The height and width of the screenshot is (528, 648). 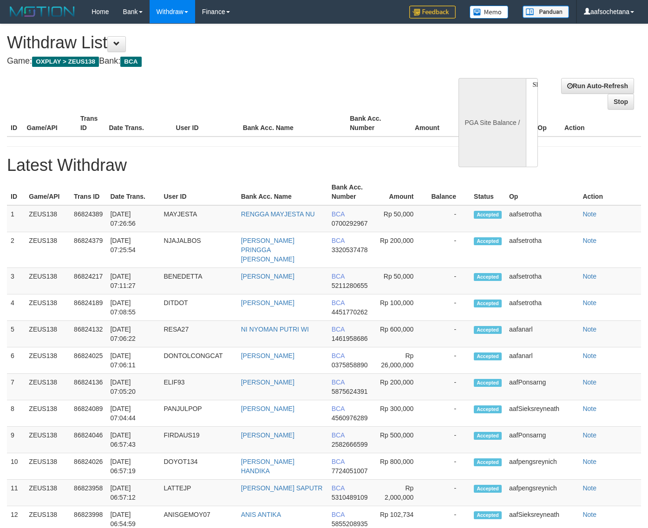 What do you see at coordinates (16, 387) in the screenshot?
I see `td: 7` at bounding box center [16, 387].